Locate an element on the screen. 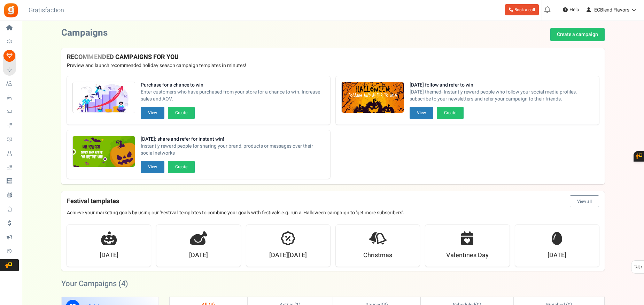 This screenshot has height=305, width=644. span: Instantly reward people for sharing your brand, products or messages over their social networks is located at coordinates (233, 149).